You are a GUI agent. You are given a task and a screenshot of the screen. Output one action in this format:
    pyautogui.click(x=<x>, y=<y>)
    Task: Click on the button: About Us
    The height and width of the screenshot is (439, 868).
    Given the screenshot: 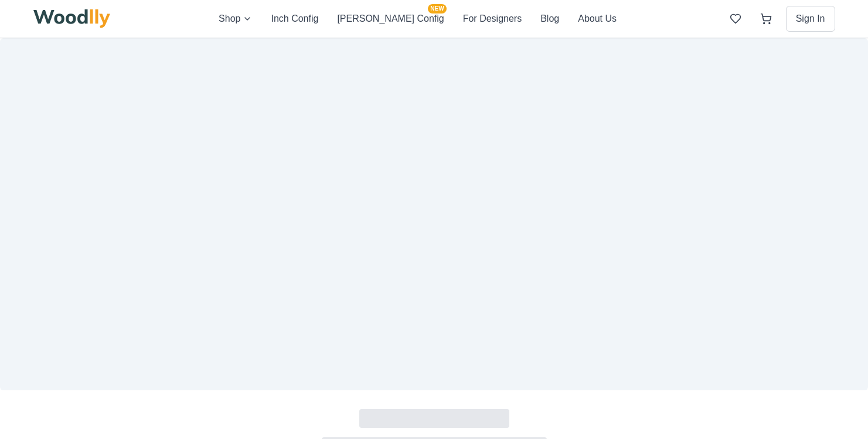 What is the action you would take?
    pyautogui.click(x=597, y=18)
    